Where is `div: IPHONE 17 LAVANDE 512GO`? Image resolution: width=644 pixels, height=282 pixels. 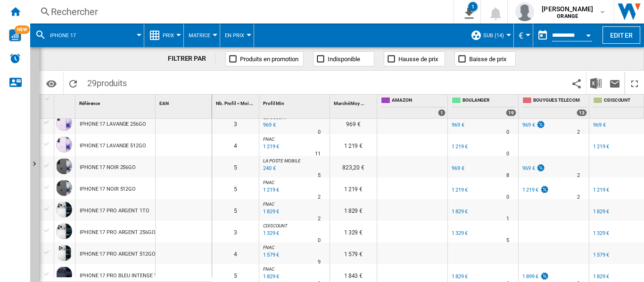
div: IPHONE 17 LAVANDE 512GO is located at coordinates (113, 146).